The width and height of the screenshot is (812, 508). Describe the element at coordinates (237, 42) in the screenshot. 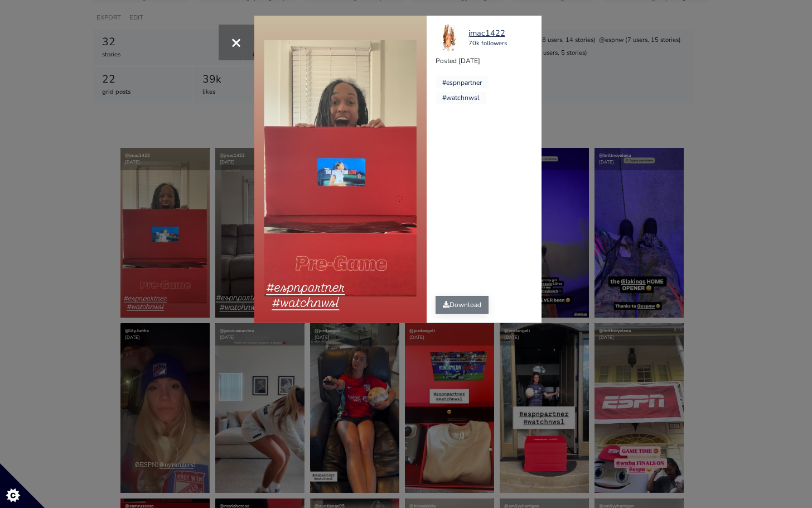

I see `button: Close` at that location.